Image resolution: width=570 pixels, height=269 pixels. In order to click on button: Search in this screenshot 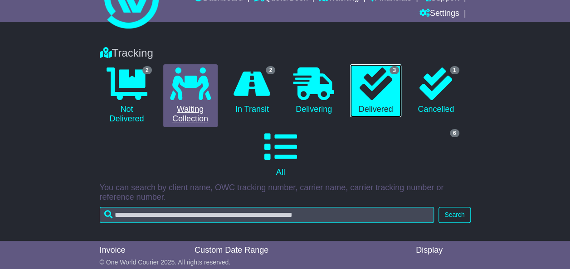, I will do `click(454, 215)`.